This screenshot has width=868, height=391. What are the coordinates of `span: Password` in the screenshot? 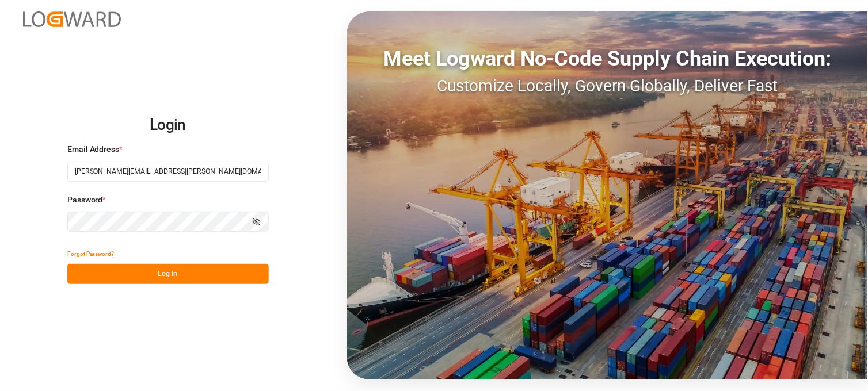 It's located at (85, 200).